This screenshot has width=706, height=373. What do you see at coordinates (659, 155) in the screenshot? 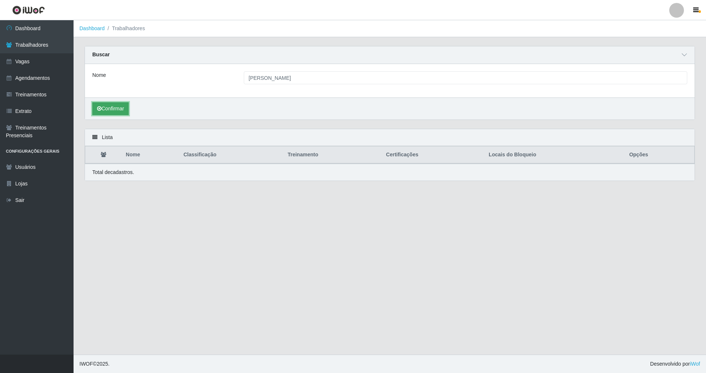
I see `th: Opções` at bounding box center [659, 155].